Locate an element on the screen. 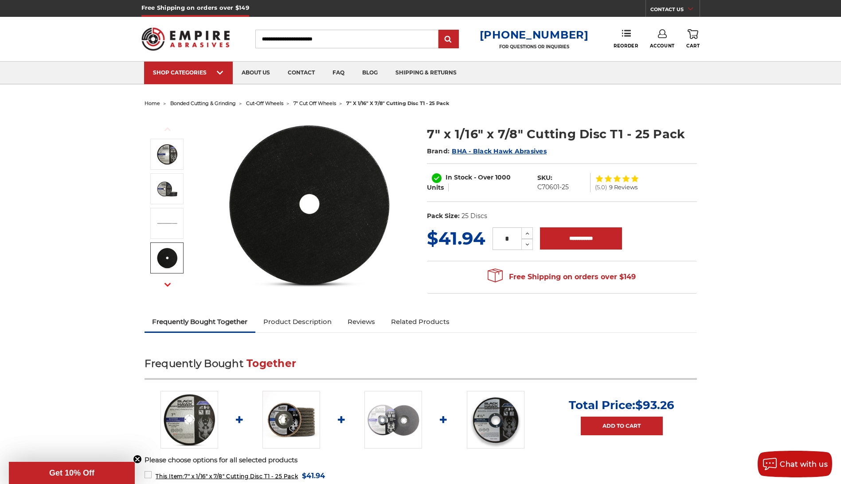  p: Total Price: is located at coordinates (621, 405).